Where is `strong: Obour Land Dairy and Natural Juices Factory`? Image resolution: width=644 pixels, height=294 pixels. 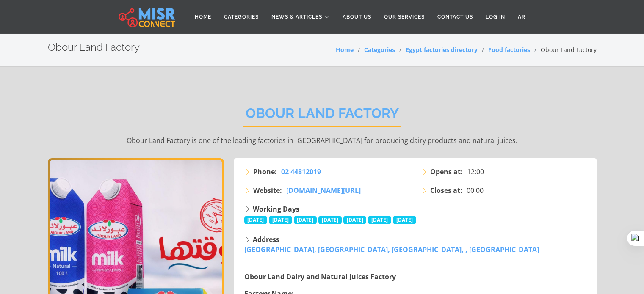 strong: Obour Land Dairy and Natural Juices Factory is located at coordinates (320, 277).